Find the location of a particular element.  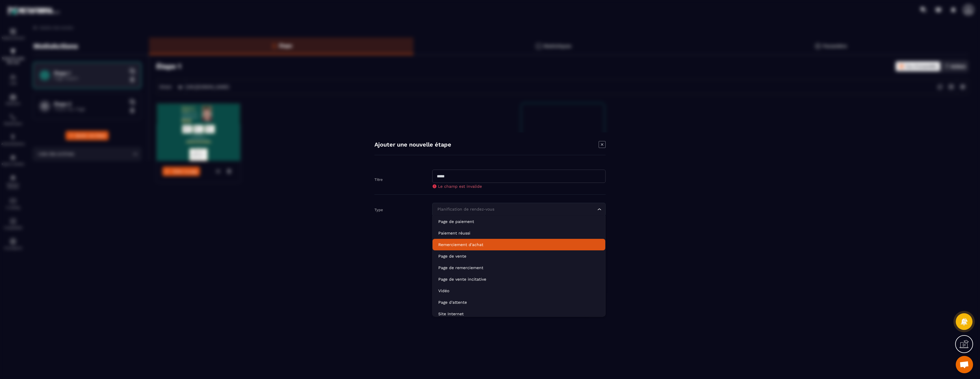

p: Vidéo is located at coordinates (519, 291).